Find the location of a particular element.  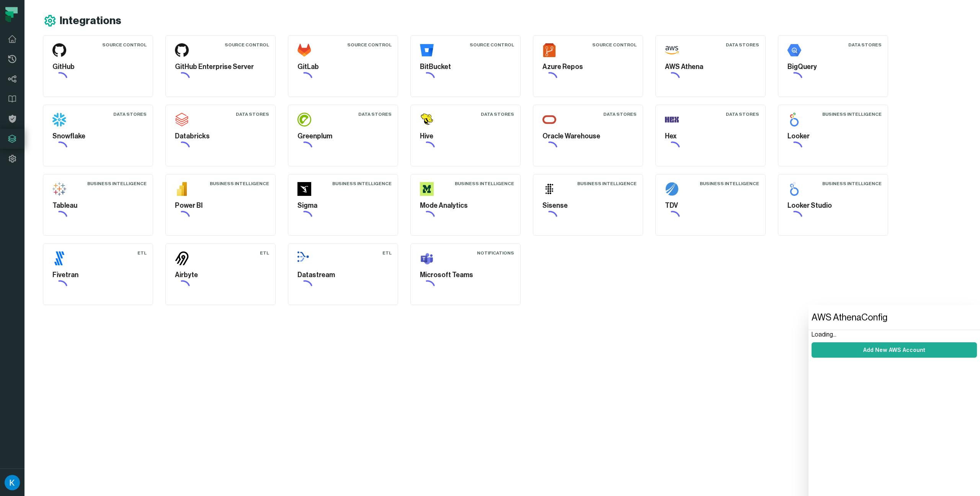

h5: Datastream is located at coordinates (343, 275).